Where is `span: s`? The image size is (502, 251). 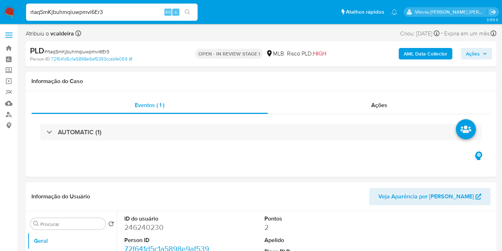
span: s is located at coordinates (176, 12).